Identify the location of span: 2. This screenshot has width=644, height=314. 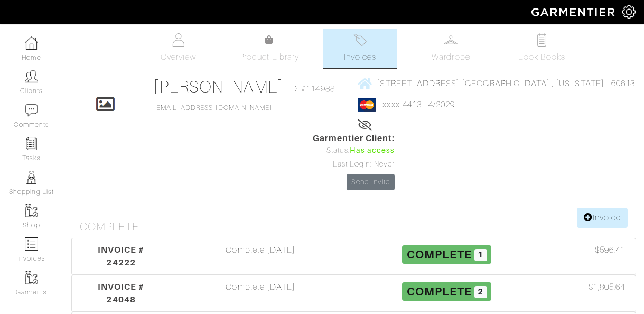
(480, 293).